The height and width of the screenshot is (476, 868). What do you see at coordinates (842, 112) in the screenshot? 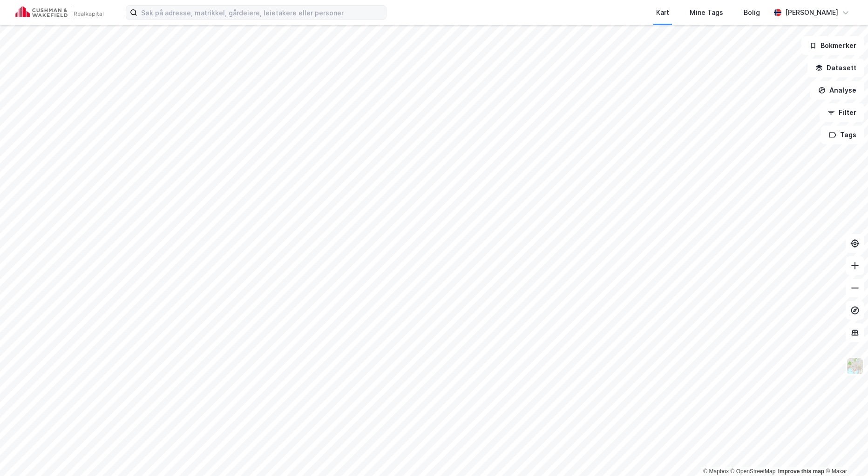
I see `button: Filter` at bounding box center [842, 112].